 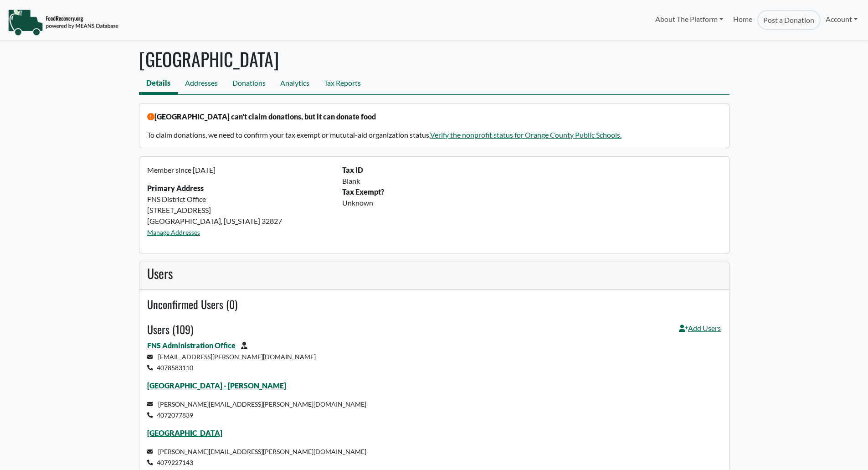 What do you see at coordinates (531, 203) in the screenshot?
I see `div: Unknown` at bounding box center [531, 203].